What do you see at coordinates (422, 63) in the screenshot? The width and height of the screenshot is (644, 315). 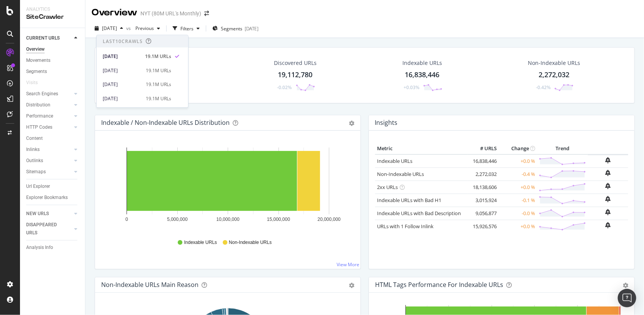 I see `div: Indexable URLs` at bounding box center [422, 63].